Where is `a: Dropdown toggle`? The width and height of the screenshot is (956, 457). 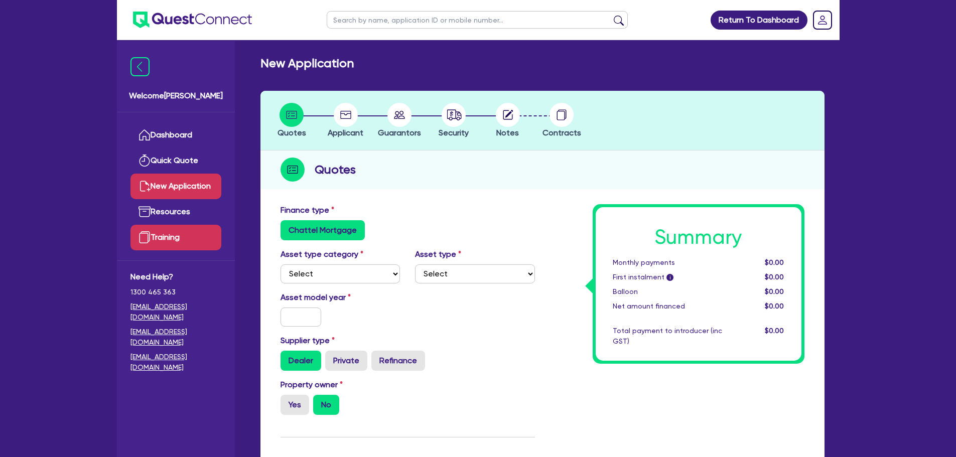 a: Dropdown toggle is located at coordinates (822, 20).